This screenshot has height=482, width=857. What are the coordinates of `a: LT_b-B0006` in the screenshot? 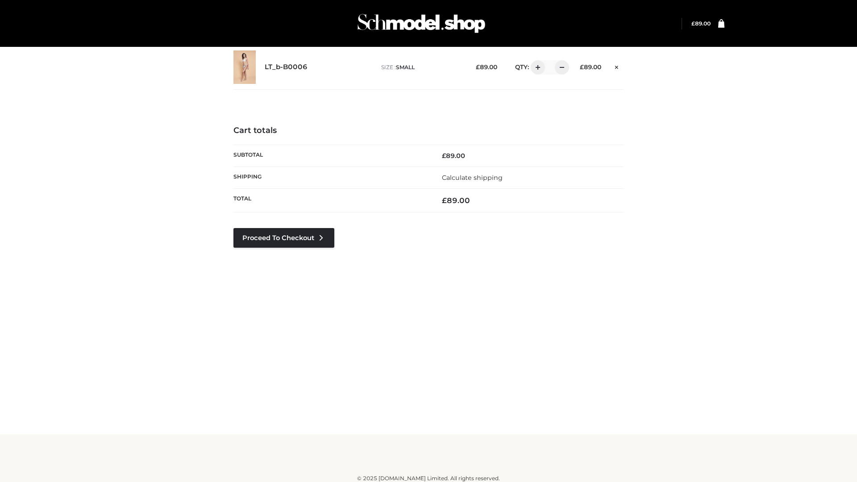 It's located at (286, 67).